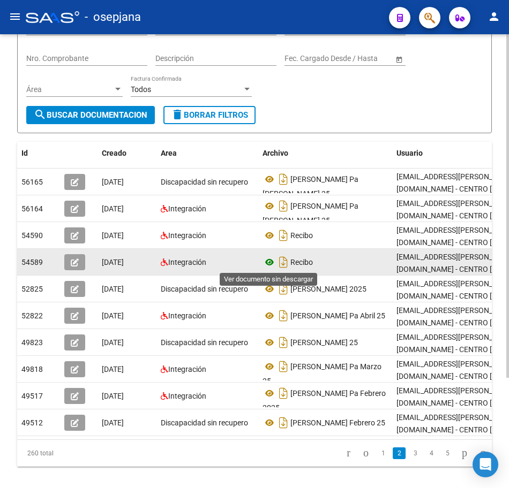  Describe the element at coordinates (398, 59) in the screenshot. I see `button: Open calendar` at that location.